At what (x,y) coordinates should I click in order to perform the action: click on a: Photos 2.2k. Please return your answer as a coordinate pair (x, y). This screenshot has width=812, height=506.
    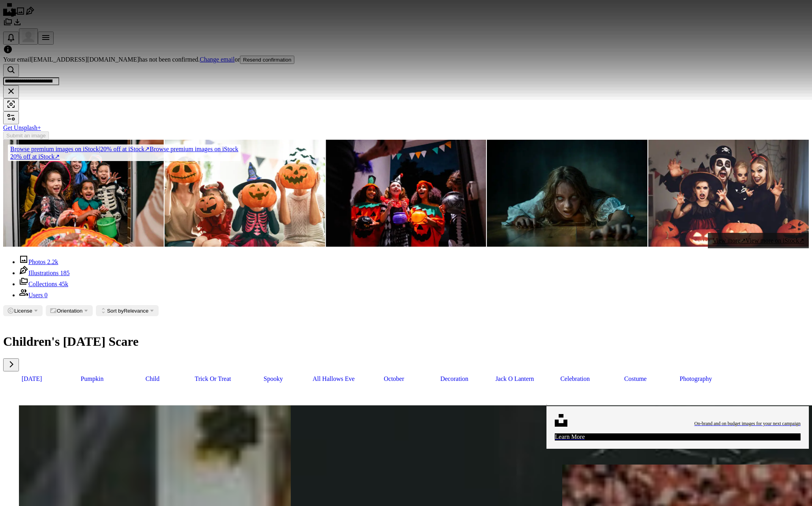
    Looking at the image, I should click on (39, 262).